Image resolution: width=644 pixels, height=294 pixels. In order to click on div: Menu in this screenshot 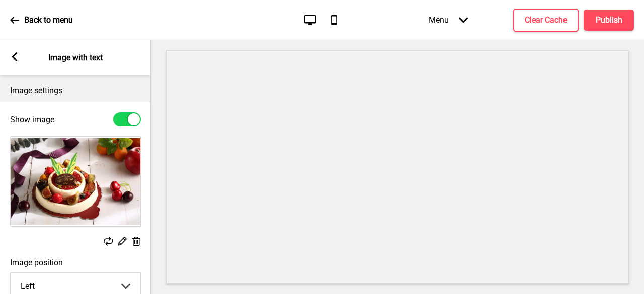, I will do `click(448, 20)`.